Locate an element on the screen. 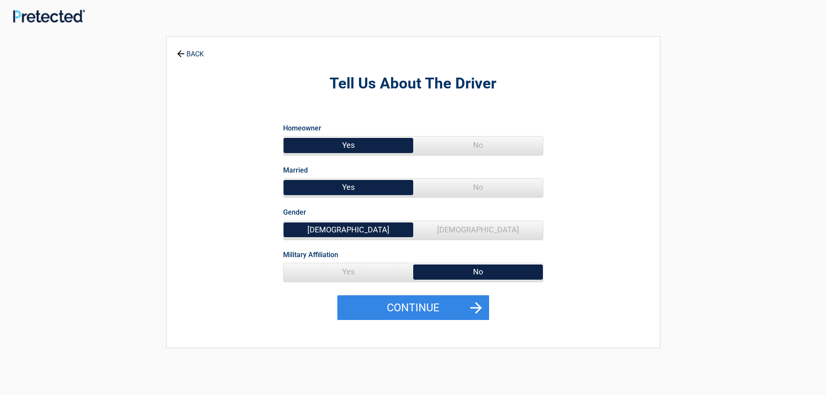  label: Gender is located at coordinates (295, 212).